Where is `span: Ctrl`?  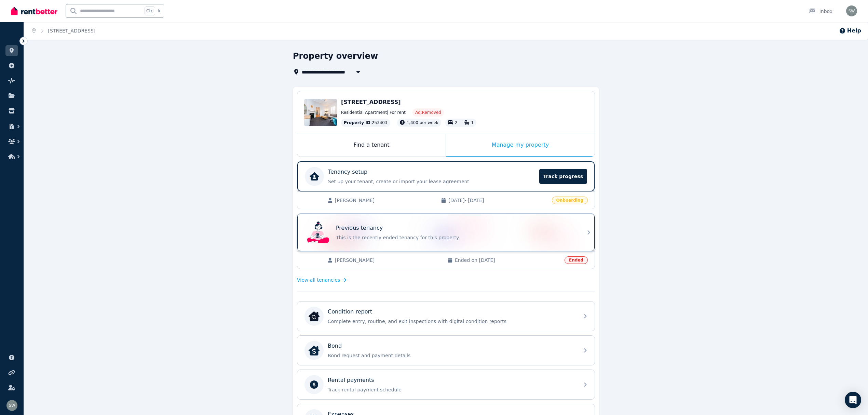 span: Ctrl is located at coordinates (150, 11).